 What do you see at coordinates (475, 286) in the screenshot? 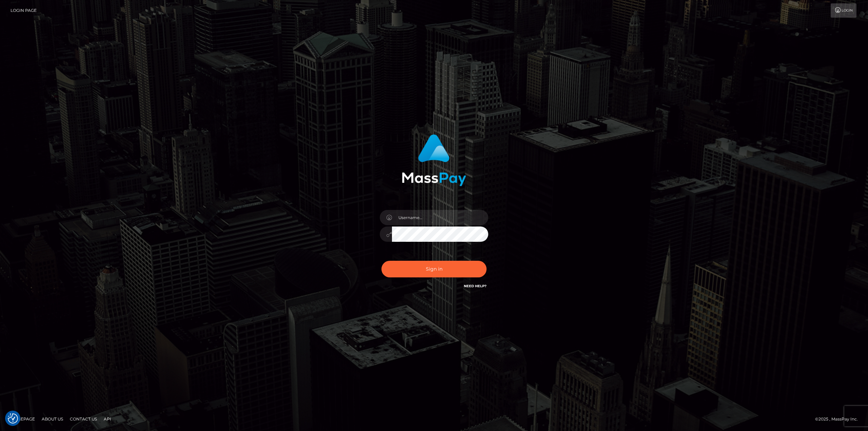
I see `a: Need Help?` at bounding box center [475, 286].